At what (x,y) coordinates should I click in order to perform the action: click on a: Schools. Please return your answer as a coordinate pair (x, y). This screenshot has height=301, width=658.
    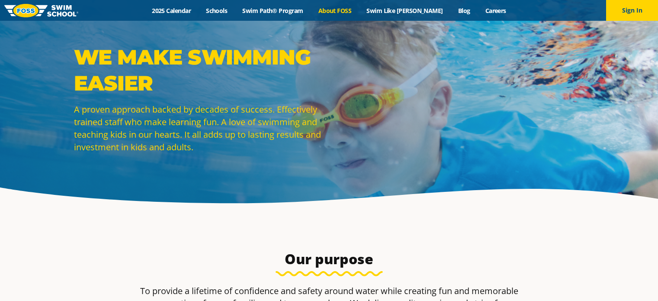
    Looking at the image, I should click on (217, 10).